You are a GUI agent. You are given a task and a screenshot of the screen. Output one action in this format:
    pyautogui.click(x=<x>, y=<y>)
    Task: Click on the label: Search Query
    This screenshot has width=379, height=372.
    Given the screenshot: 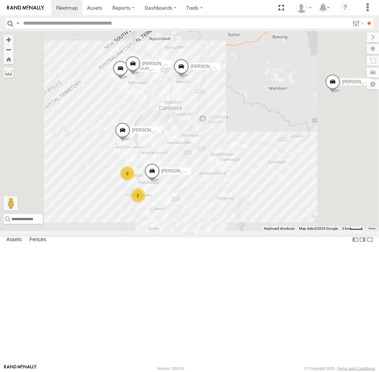 What is the action you would take?
    pyautogui.click(x=18, y=23)
    